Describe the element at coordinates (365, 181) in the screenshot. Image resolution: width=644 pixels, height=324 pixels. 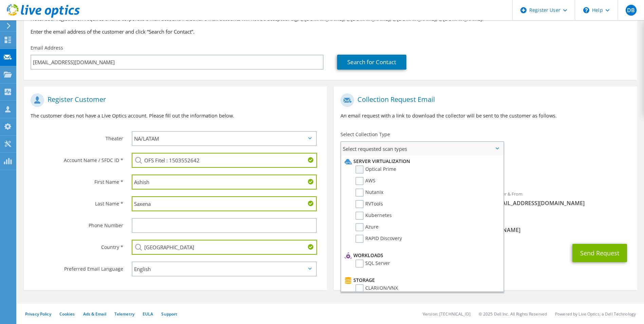
I see `label: AWS` at that location.